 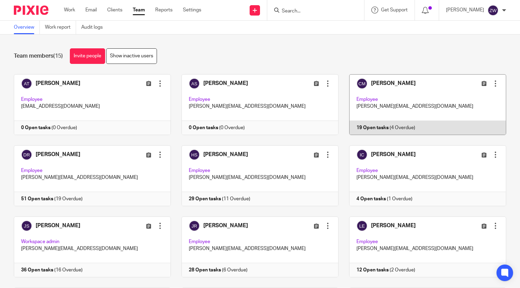 I want to click on a: Overview, so click(x=27, y=27).